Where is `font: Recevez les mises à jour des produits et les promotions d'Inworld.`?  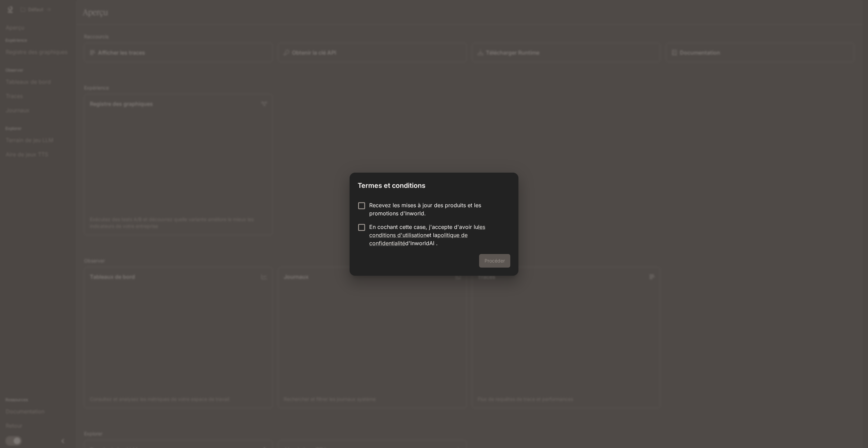 font: Recevez les mises à jour des produits et les promotions d'Inworld. is located at coordinates (425, 209).